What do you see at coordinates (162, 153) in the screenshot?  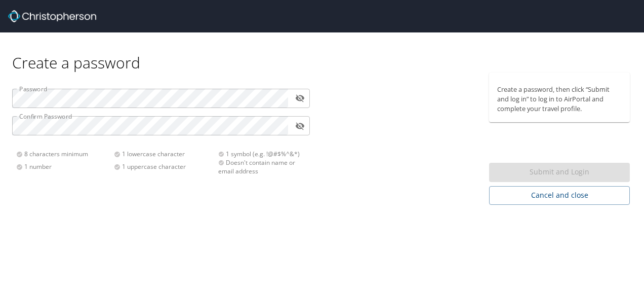 I see `div: 1 lowercase character` at bounding box center [162, 153].